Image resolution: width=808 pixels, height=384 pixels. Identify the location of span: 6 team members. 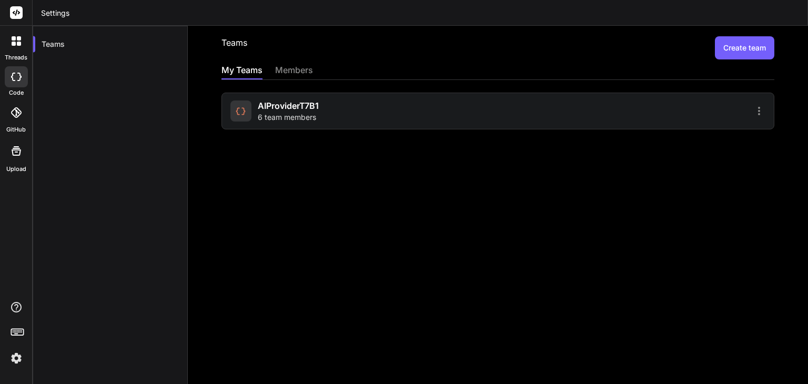
(287, 117).